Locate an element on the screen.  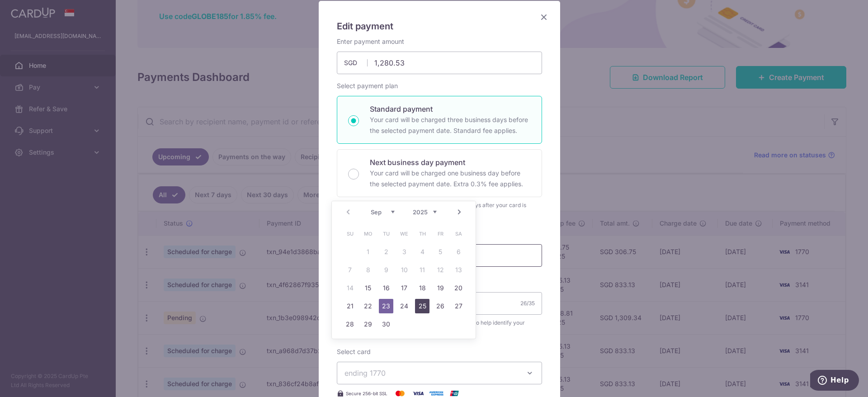
span: Friday is located at coordinates (440, 233).